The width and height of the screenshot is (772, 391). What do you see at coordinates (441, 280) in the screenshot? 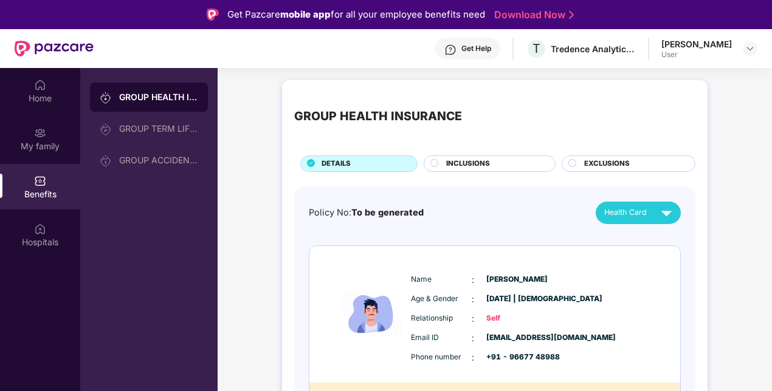
I see `span: Name` at bounding box center [441, 280].